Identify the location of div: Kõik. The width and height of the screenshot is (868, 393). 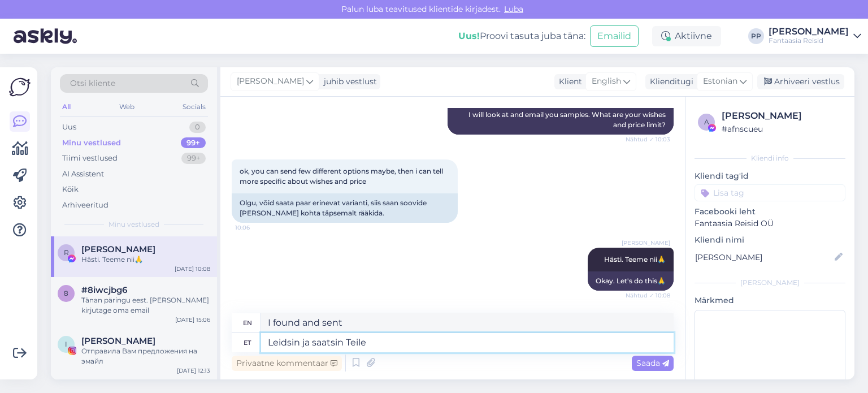
(70, 190).